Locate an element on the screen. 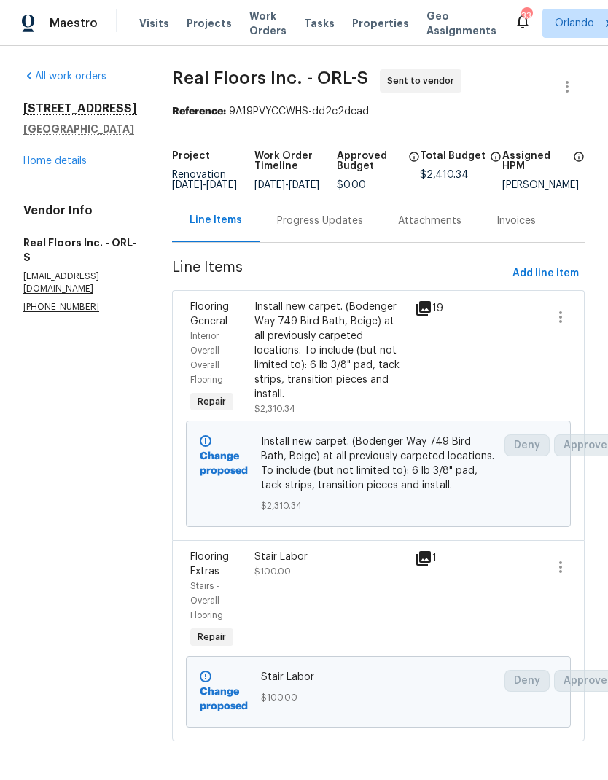  h5: Work Order Timeline is located at coordinates (295, 161).